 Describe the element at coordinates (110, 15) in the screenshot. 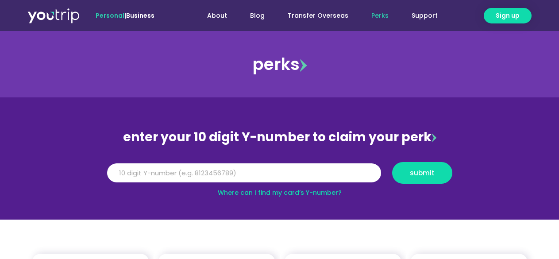

I see `span: Personal` at that location.